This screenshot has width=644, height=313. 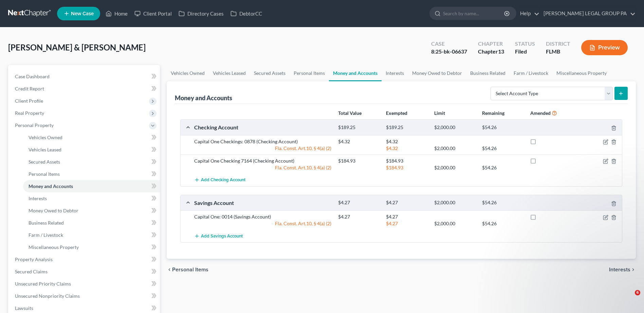 I want to click on span: Money Owed to Debtor, so click(x=54, y=211).